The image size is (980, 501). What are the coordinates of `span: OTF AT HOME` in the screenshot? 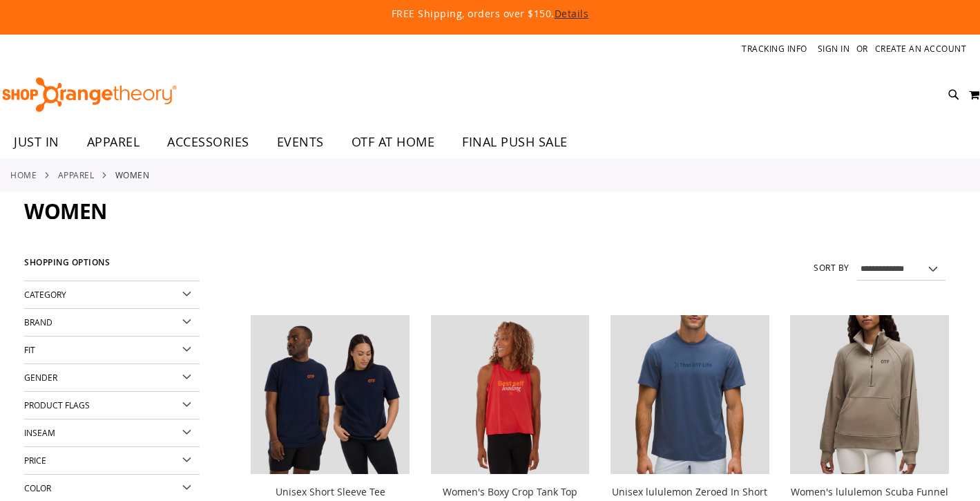 It's located at (393, 141).